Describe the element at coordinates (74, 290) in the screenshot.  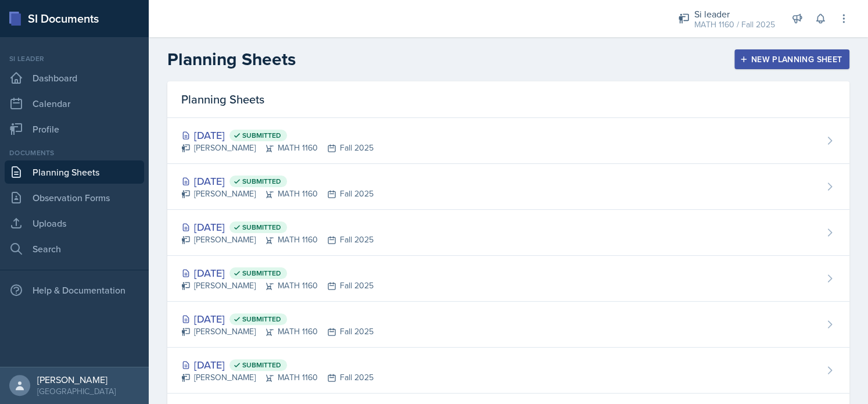
I see `div: Help & Documentation` at that location.